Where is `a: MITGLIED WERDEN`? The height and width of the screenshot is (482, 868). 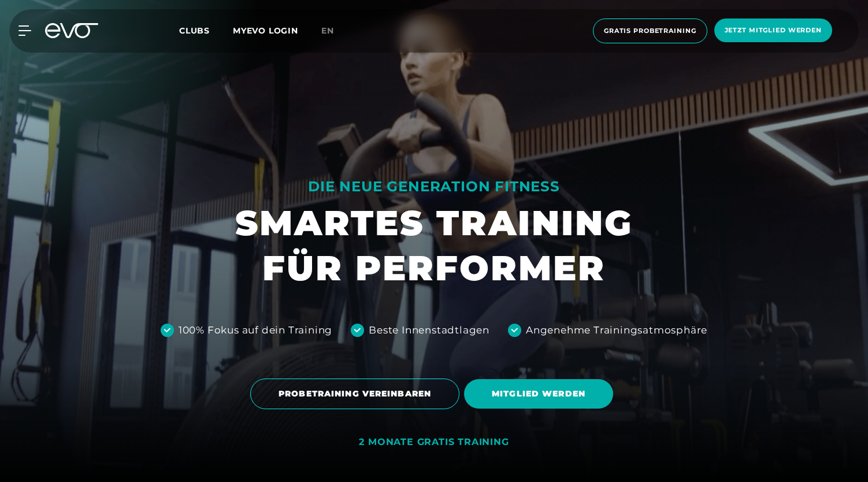 a: MITGLIED WERDEN is located at coordinates (541, 394).